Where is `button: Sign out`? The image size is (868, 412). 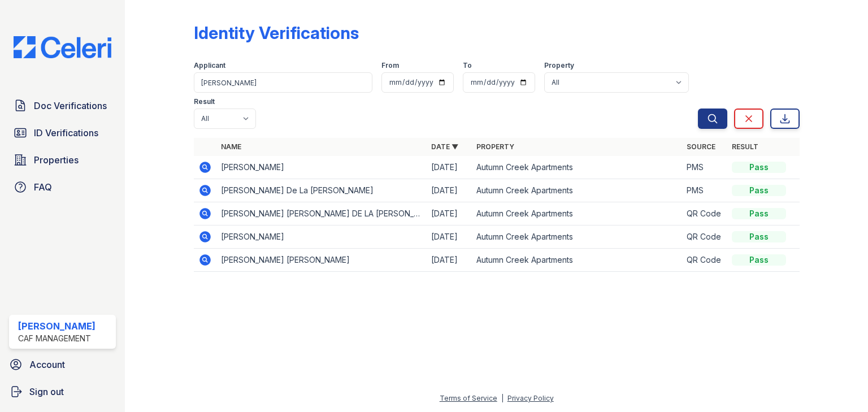
button: Sign out is located at coordinates (62, 392).